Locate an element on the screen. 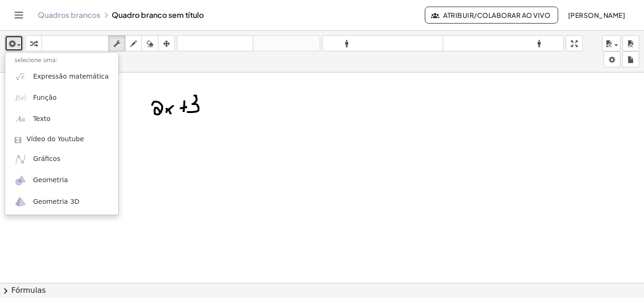  img: sqrt_x.png is located at coordinates (20, 76).